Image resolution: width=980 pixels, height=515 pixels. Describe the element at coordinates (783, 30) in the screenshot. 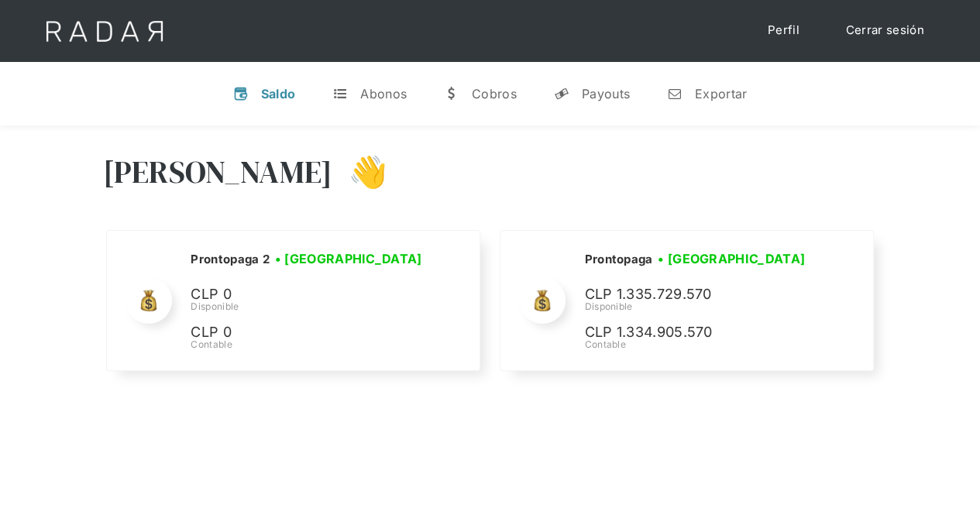

I see `a: Perfil` at that location.